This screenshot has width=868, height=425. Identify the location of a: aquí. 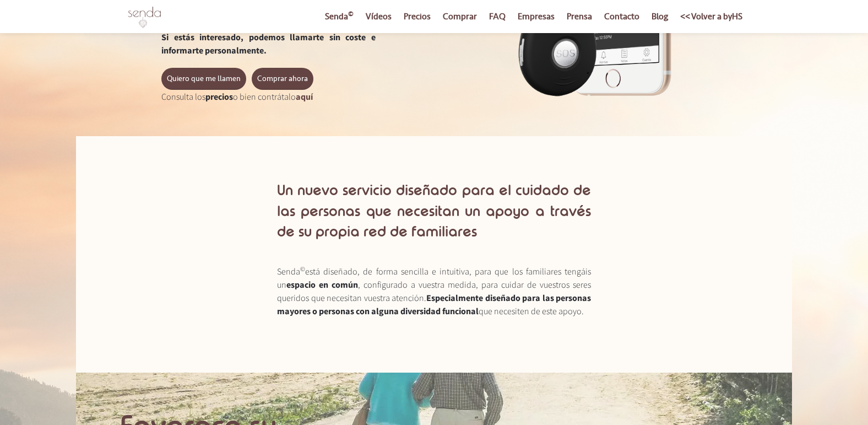
(304, 96).